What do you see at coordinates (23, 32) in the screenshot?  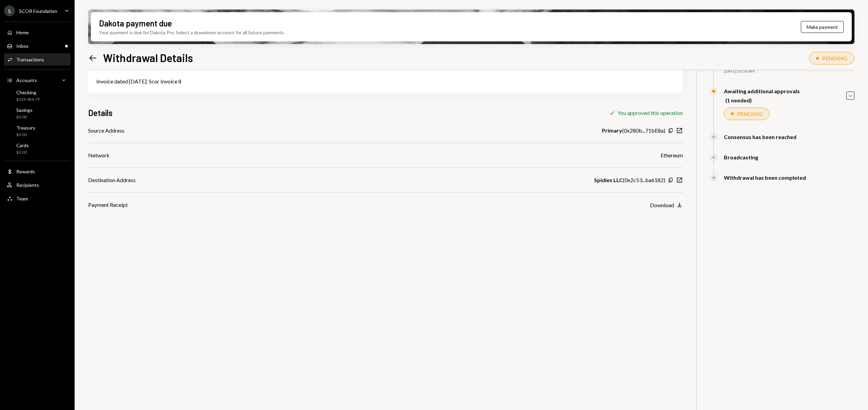 I see `div: Home` at bounding box center [23, 32].